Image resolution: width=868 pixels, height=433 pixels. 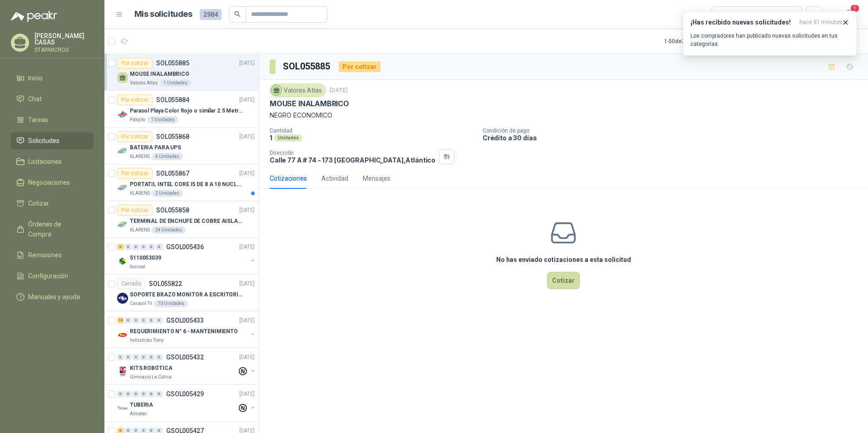 I want to click on a: Remisiones, so click(x=52, y=255).